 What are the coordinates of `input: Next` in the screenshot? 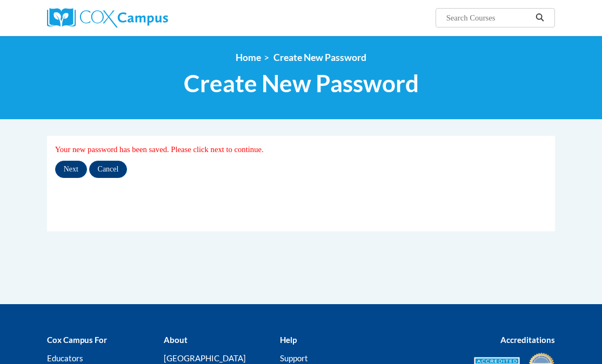 It's located at (71, 169).